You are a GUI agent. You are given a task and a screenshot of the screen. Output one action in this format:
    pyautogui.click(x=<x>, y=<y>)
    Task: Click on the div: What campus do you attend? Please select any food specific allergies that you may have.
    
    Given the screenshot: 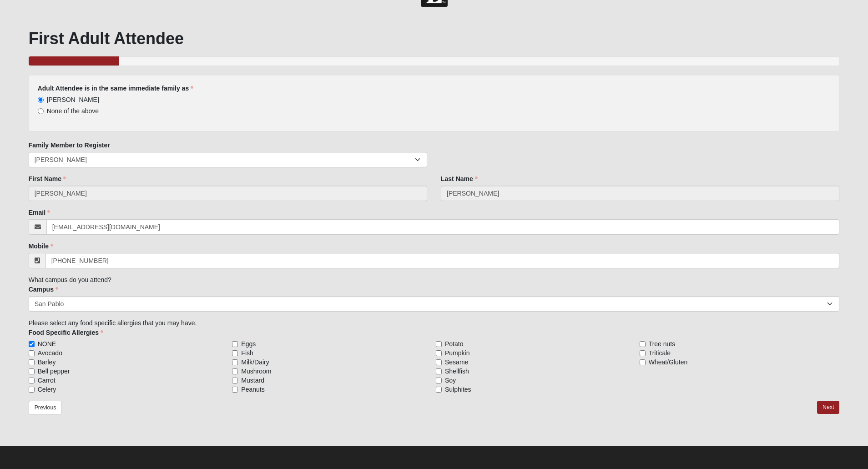 What is the action you would take?
    pyautogui.click(x=434, y=234)
    